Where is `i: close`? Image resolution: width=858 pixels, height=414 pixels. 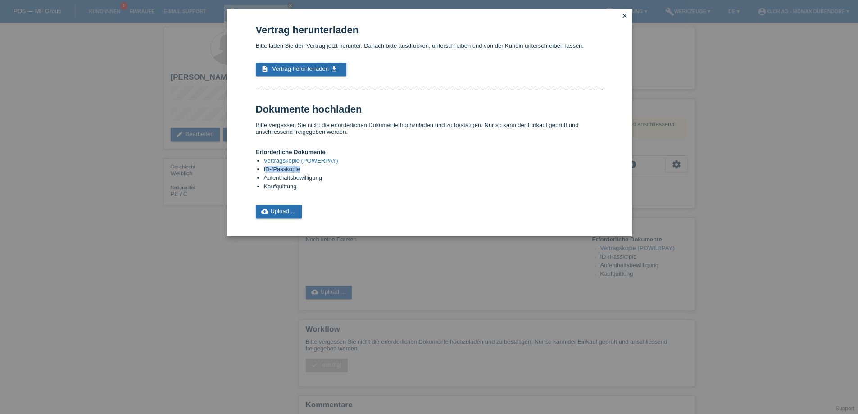
i: close is located at coordinates (625, 16).